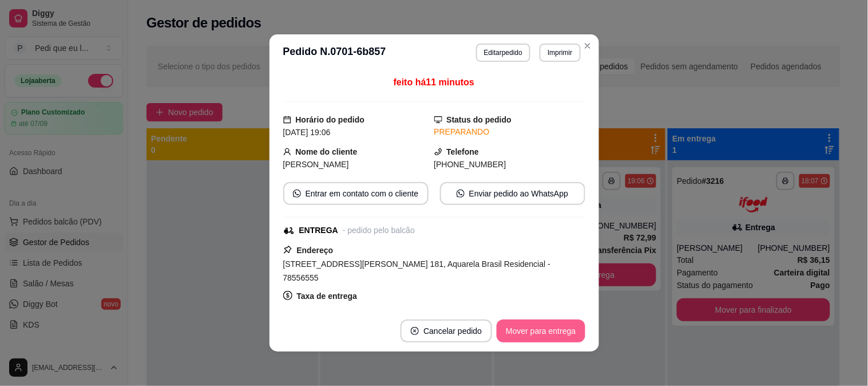  Describe the element at coordinates (288, 249) in the screenshot. I see `span: pushpin` at that location.